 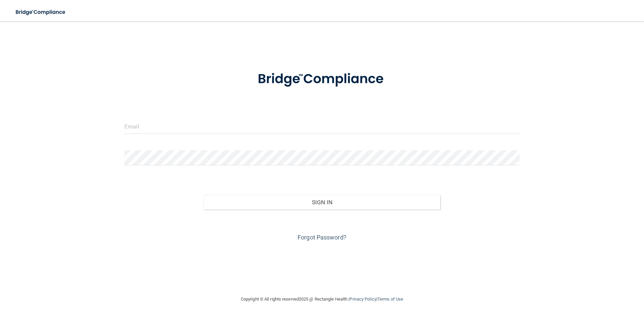 I want to click on div: Copyright © All rights reserved 2025 @ Rectangle Health | |, so click(x=322, y=299).